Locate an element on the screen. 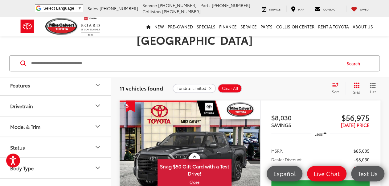  span: Español is located at coordinates (284, 173).